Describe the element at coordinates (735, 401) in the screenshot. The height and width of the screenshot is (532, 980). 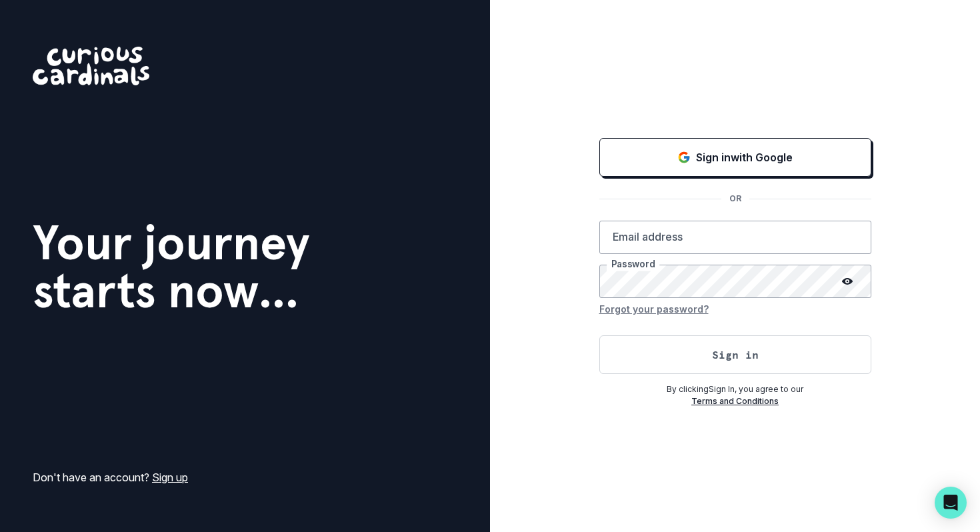
I see `a: Terms and Conditions` at that location.